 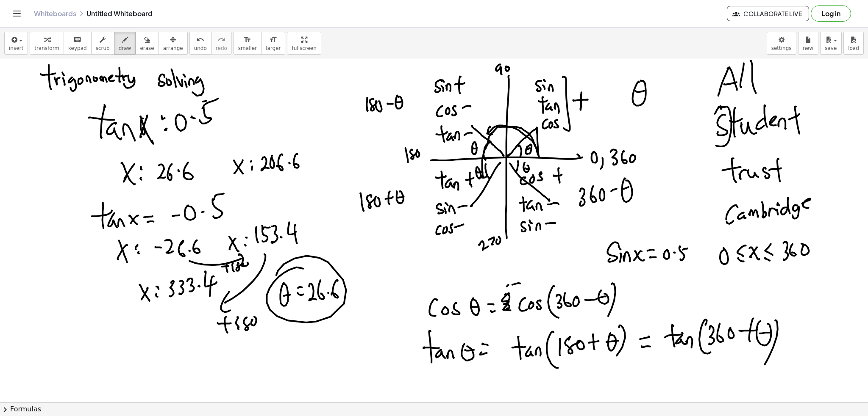 What do you see at coordinates (273, 43) in the screenshot?
I see `button: format_sizelarger` at bounding box center [273, 43].